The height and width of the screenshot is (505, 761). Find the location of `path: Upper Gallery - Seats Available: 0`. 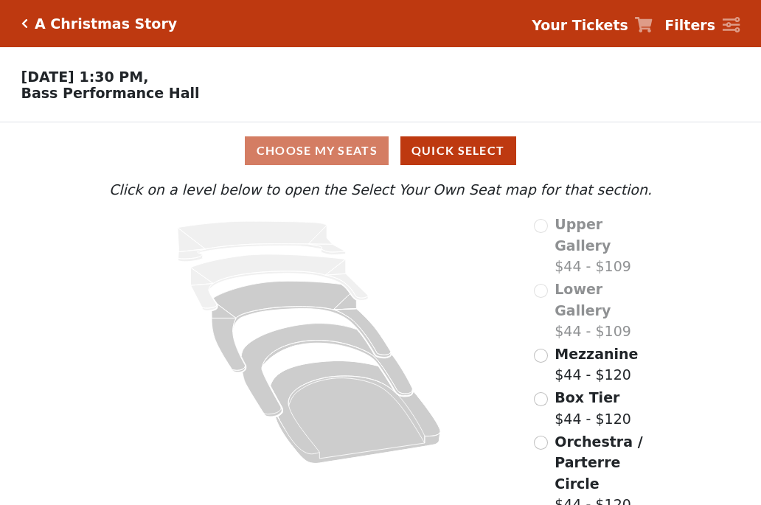

path: Upper Gallery - Seats Available: 0 is located at coordinates (262, 241).